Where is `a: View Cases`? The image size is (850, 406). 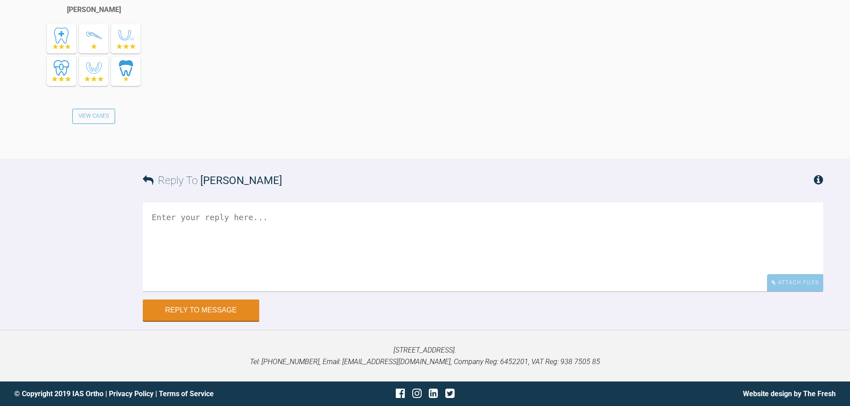
a: View Cases is located at coordinates (94, 116).